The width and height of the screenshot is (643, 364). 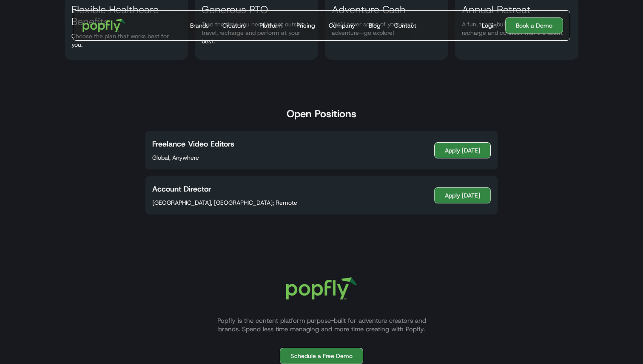 I want to click on a: Contact, so click(x=405, y=26).